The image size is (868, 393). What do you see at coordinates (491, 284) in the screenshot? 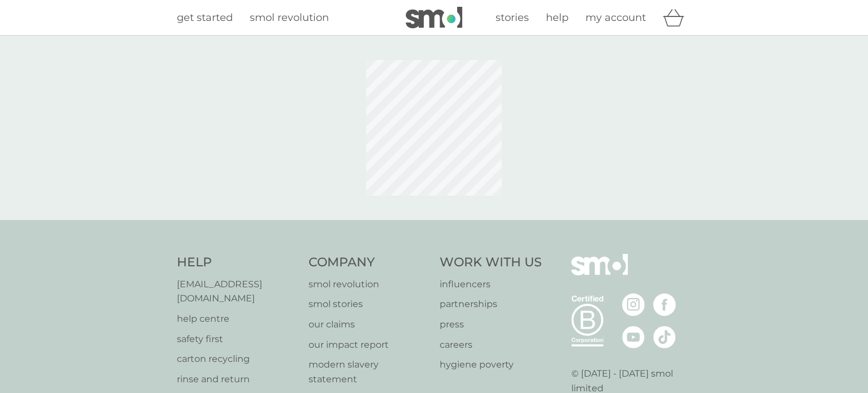
I see `p: influencers` at bounding box center [491, 284].